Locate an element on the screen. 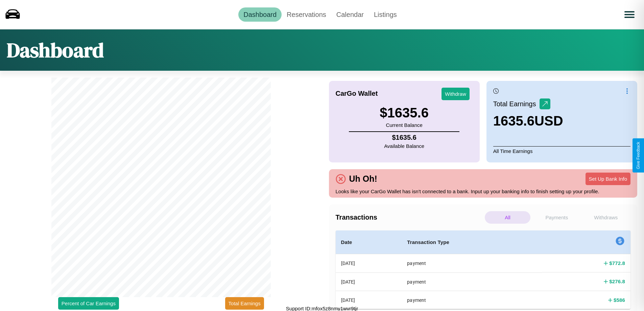 This screenshot has width=644, height=311. p: Withdraws is located at coordinates (606, 217).